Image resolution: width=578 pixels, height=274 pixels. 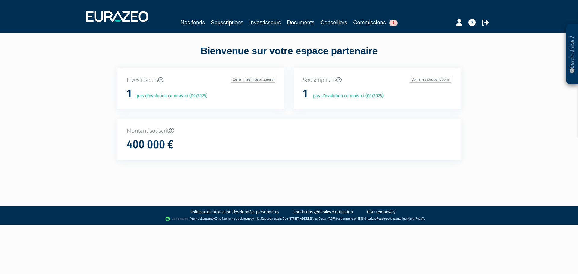 I want to click on div: Bienvenue sur votre espace partenaire, so click(x=289, y=56).